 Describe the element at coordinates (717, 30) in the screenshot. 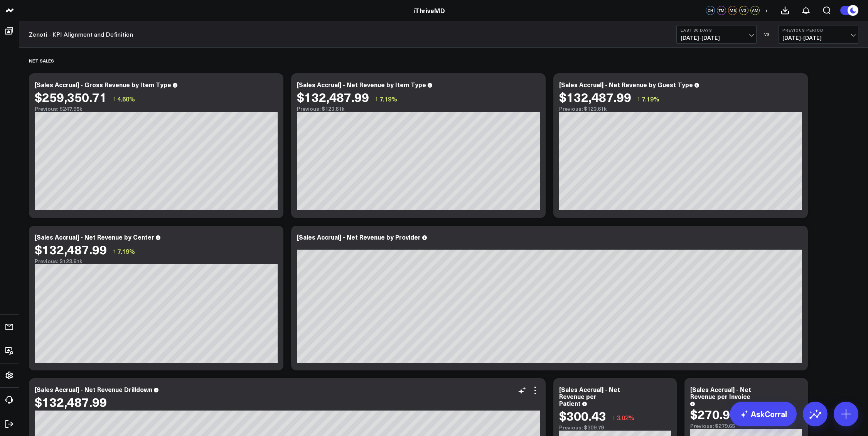

I see `b: Last 30 Days` at that location.